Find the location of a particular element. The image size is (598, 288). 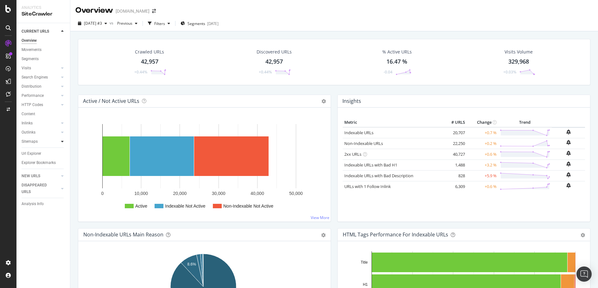

a: CURRENT URLS is located at coordinates (40, 31).